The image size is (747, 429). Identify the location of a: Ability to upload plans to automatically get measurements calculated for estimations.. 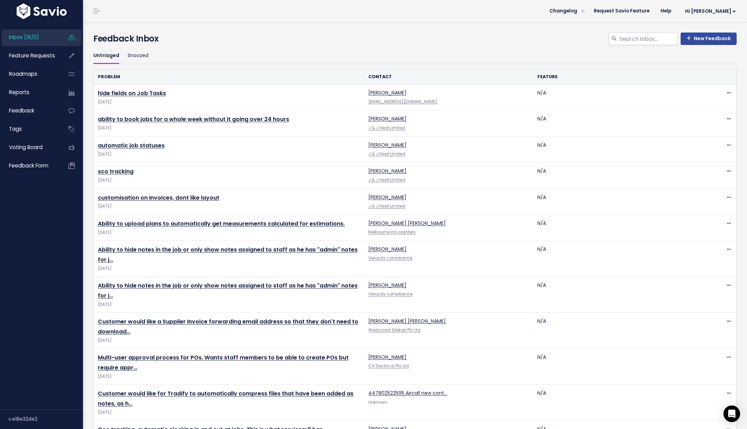
(221, 224).